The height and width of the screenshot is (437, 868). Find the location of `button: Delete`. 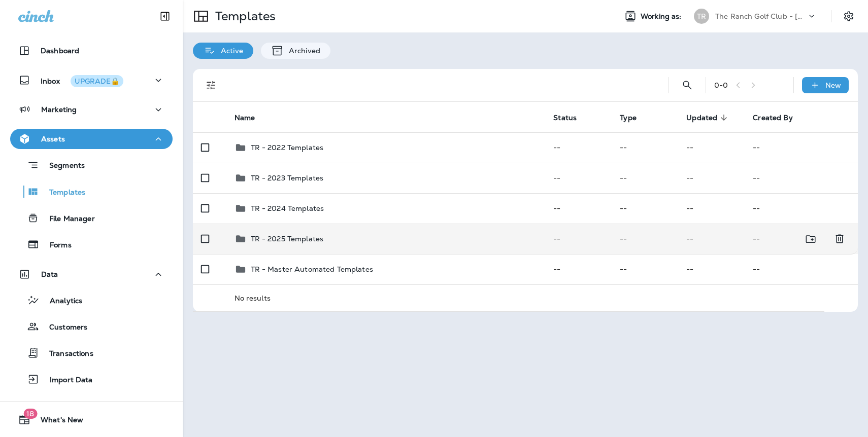

button: Delete is located at coordinates (840, 239).